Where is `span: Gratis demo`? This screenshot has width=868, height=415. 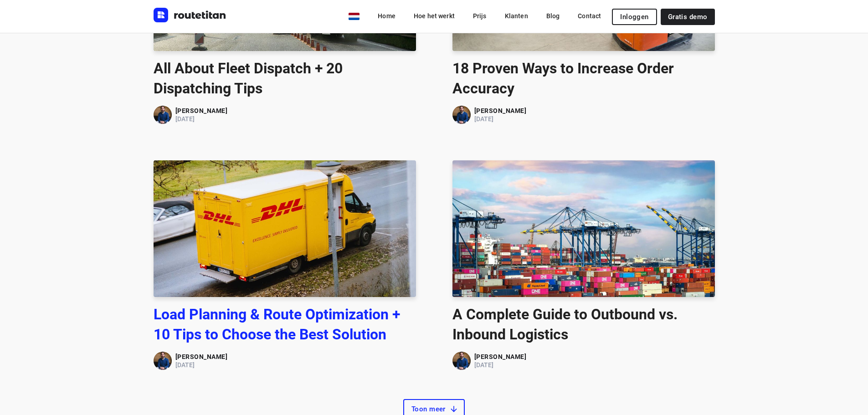
span: Gratis demo is located at coordinates (688, 17).